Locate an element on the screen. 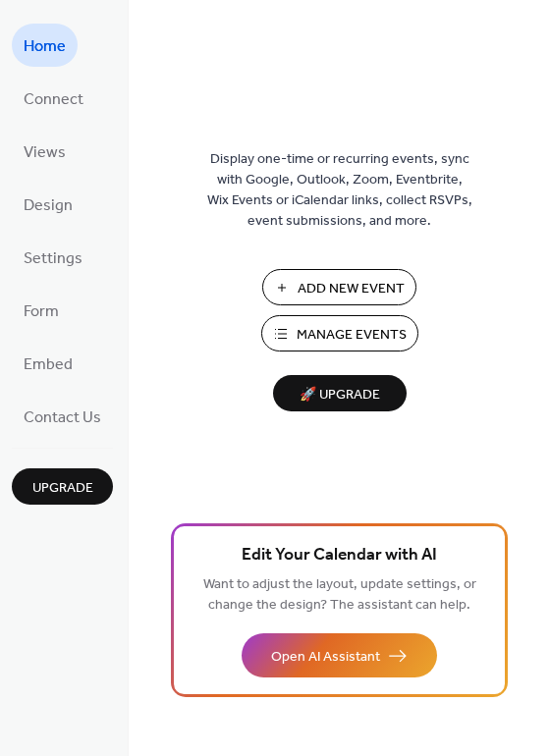 Image resolution: width=550 pixels, height=756 pixels. span: Add New Event is located at coordinates (351, 289).